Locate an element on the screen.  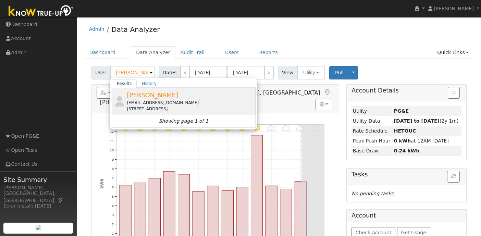
strong: 0.24 kWh is located at coordinates (406, 151).